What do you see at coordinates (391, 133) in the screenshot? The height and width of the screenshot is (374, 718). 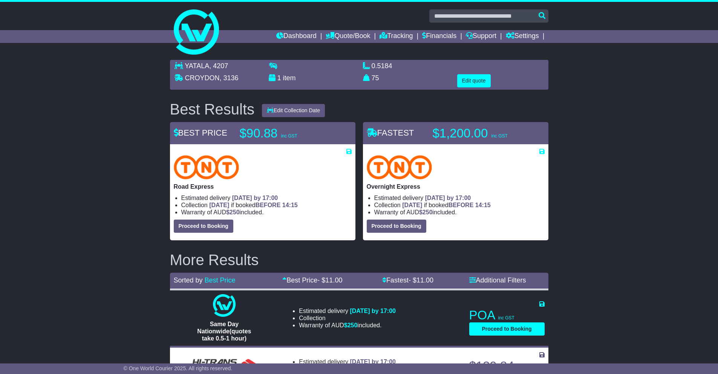 I see `span: FASTEST` at bounding box center [391, 133].